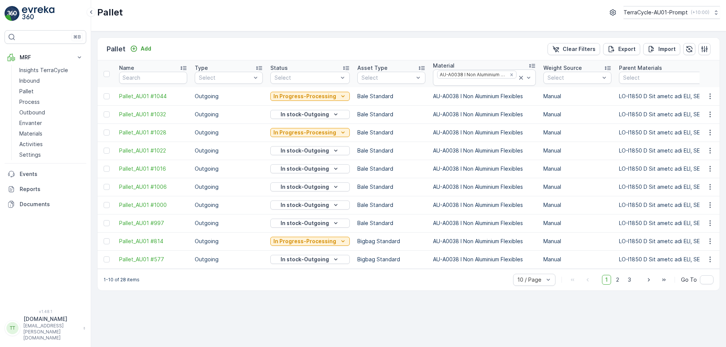 This screenshot has width=726, height=347. What do you see at coordinates (579, 49) in the screenshot?
I see `p: Clear Filters` at bounding box center [579, 49].